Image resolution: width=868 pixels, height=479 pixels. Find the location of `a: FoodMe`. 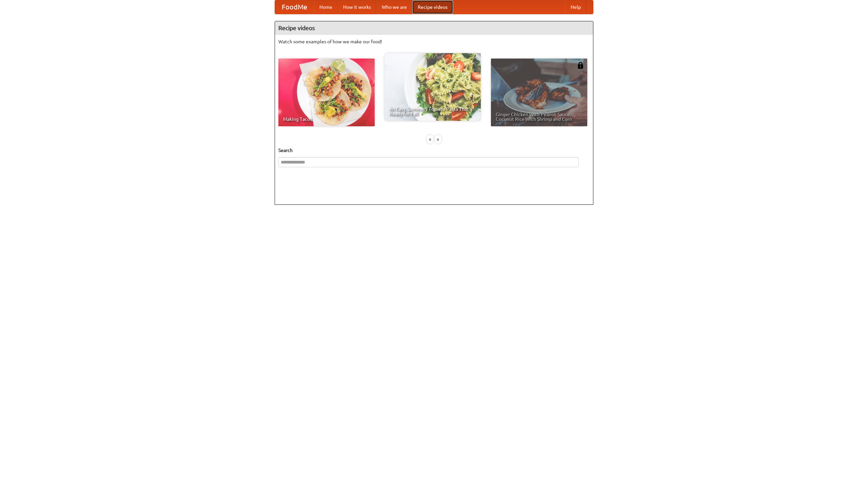

a: FoodMe is located at coordinates (295, 7).